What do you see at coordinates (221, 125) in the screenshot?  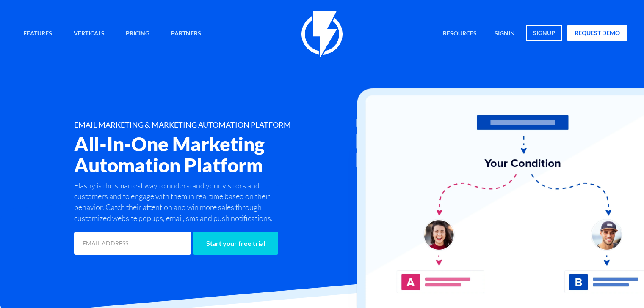 I see `h1: EMAIL MARKETING & MARKETING AUTOMATION PLATFORM` at bounding box center [221, 125].